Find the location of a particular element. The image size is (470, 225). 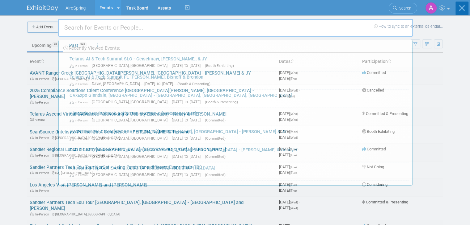

input: Search for Events or People... is located at coordinates (235, 28).